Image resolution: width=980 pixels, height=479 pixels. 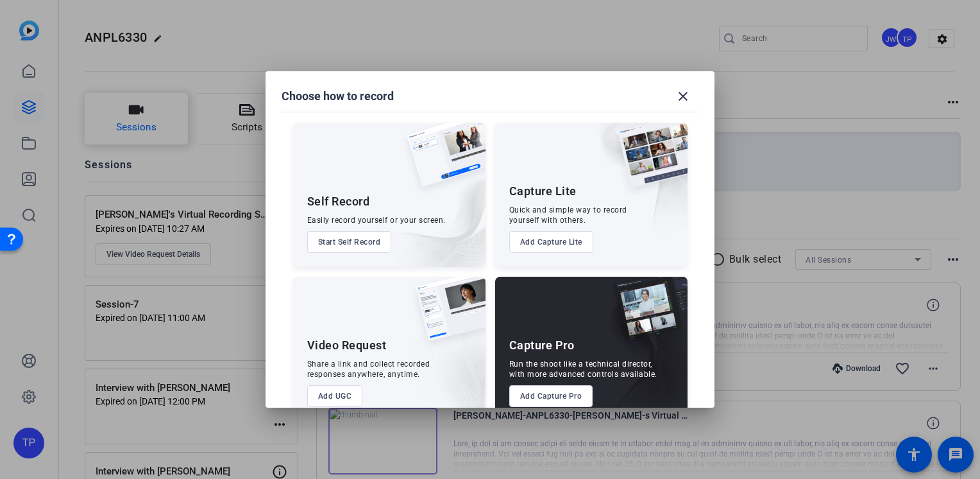 What do you see at coordinates (543, 191) in the screenshot?
I see `div: Capture Lite` at bounding box center [543, 191].